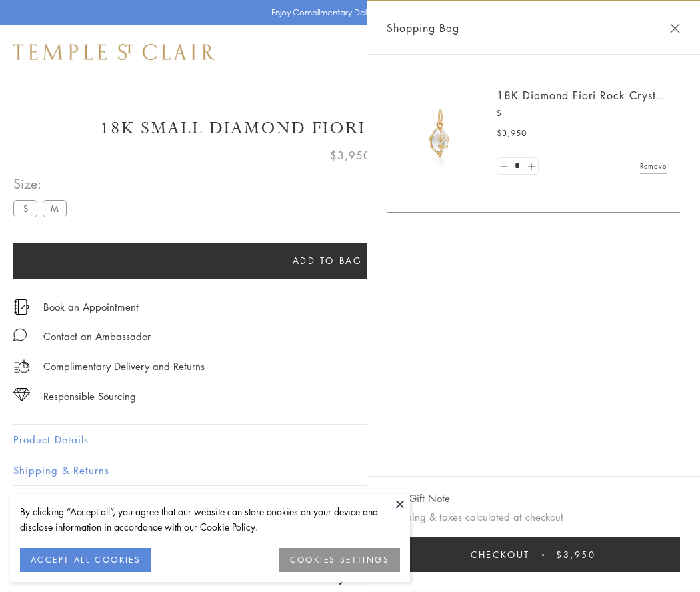  Describe the element at coordinates (55, 208) in the screenshot. I see `label: M` at that location.